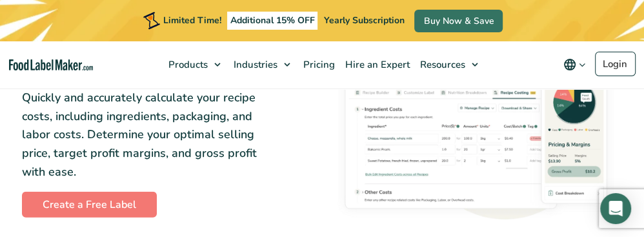 Image resolution: width=644 pixels, height=237 pixels. Describe the element at coordinates (364, 20) in the screenshot. I see `span: Yearly Subscription` at that location.